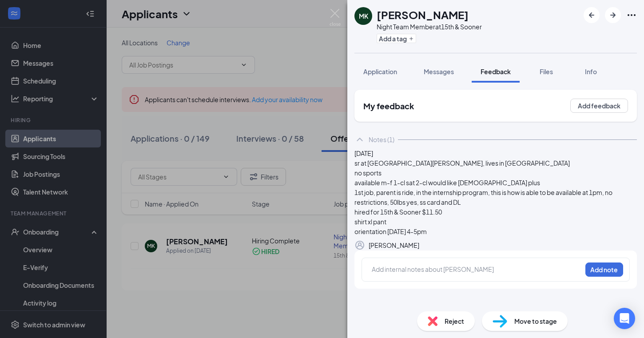 Image resolution: width=644 pixels, height=338 pixels. I want to click on button: PlusAdd a tag, so click(396, 38).